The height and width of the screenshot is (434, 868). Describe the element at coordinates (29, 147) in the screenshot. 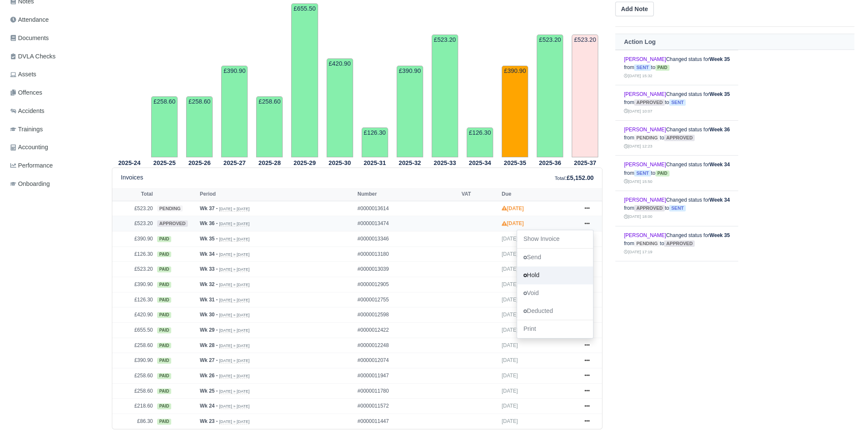

I see `span: Accounting` at that location.